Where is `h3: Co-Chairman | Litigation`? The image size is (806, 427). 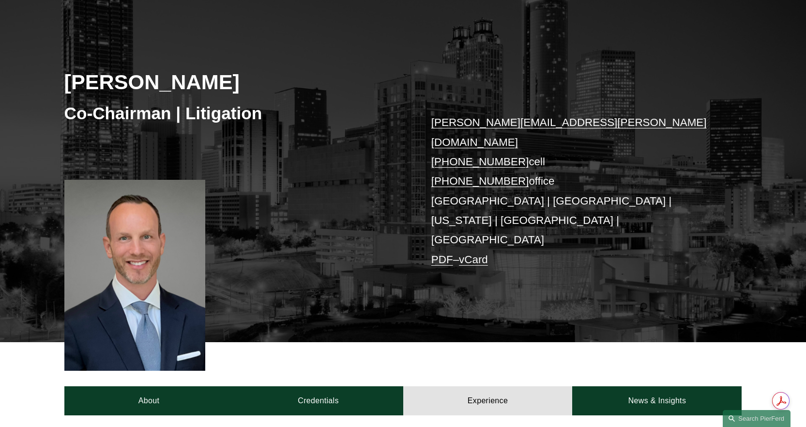 h3: Co-Chairman | Litigation is located at coordinates (234, 113).